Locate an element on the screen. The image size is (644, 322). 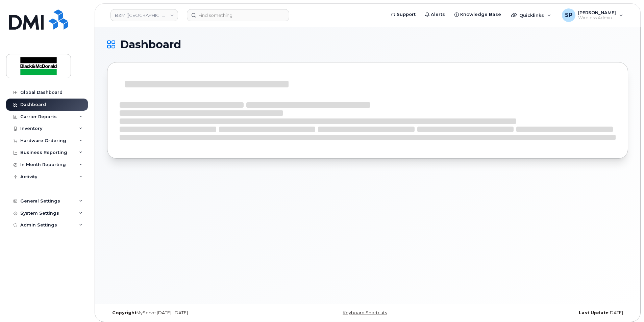
a: Keyboard Shortcuts is located at coordinates (364, 313).